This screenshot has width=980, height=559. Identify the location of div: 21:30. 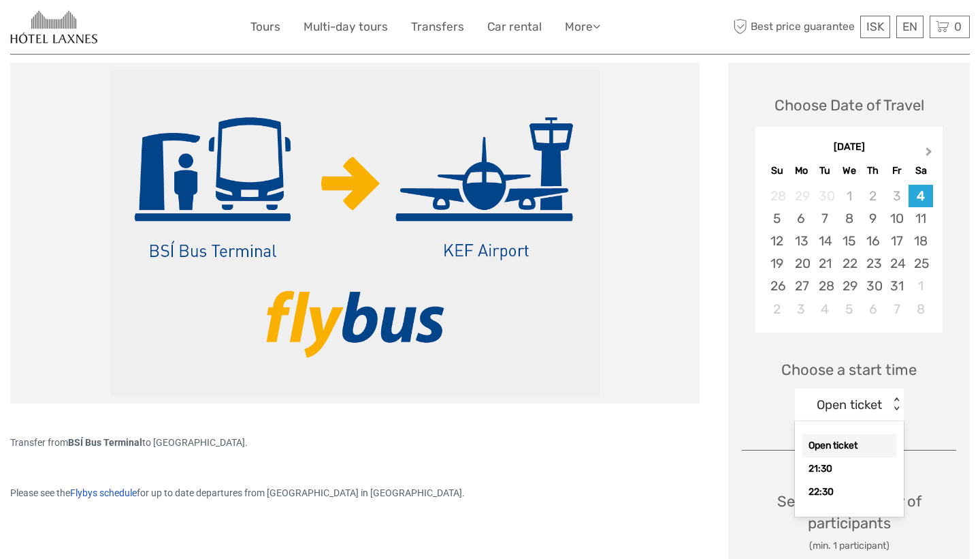
(850, 469).